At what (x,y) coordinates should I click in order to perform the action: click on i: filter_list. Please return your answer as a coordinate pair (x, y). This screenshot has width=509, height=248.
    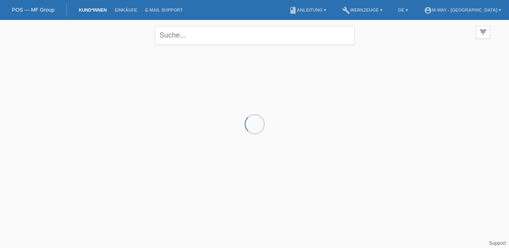
    Looking at the image, I should click on (483, 32).